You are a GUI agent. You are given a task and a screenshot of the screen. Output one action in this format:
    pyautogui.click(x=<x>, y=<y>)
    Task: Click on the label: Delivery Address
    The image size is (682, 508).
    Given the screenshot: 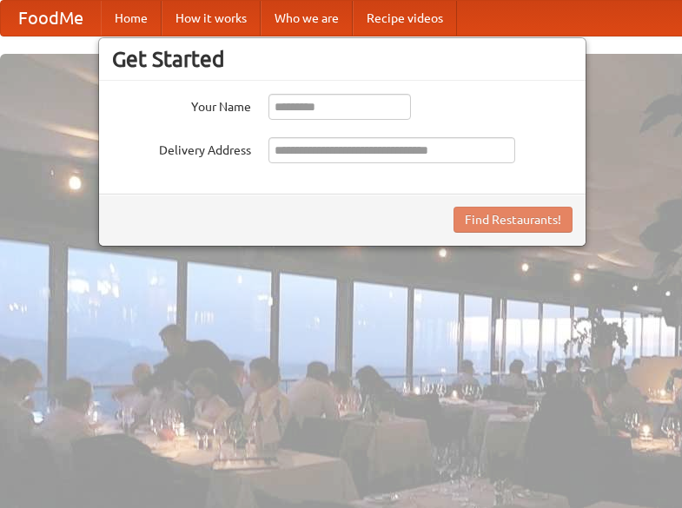 What is the action you would take?
    pyautogui.click(x=182, y=148)
    